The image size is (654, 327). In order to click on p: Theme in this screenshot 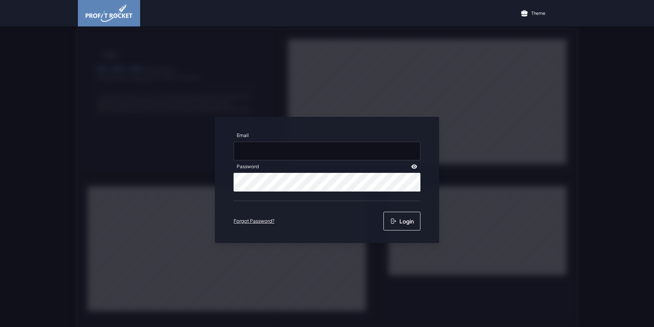, I will do `click(539, 13)`.